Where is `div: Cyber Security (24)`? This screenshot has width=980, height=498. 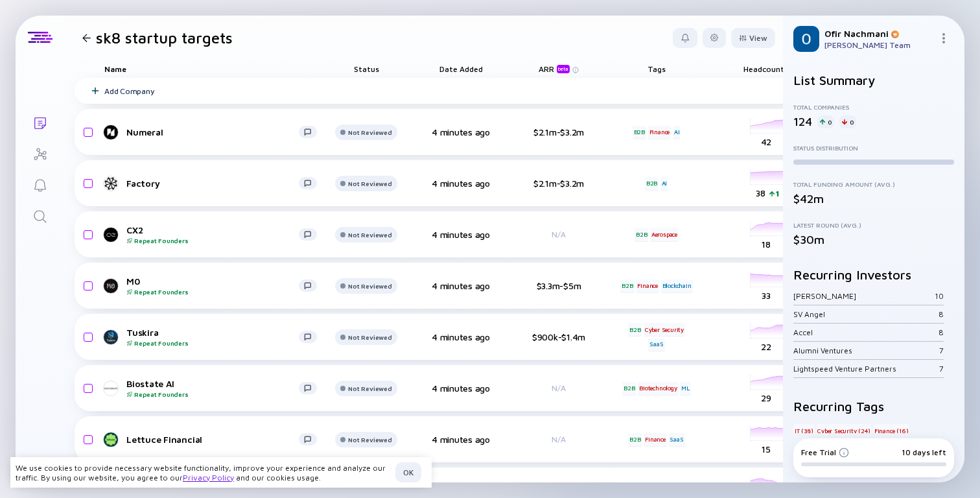
div: Cyber Security (24) is located at coordinates (843, 431).